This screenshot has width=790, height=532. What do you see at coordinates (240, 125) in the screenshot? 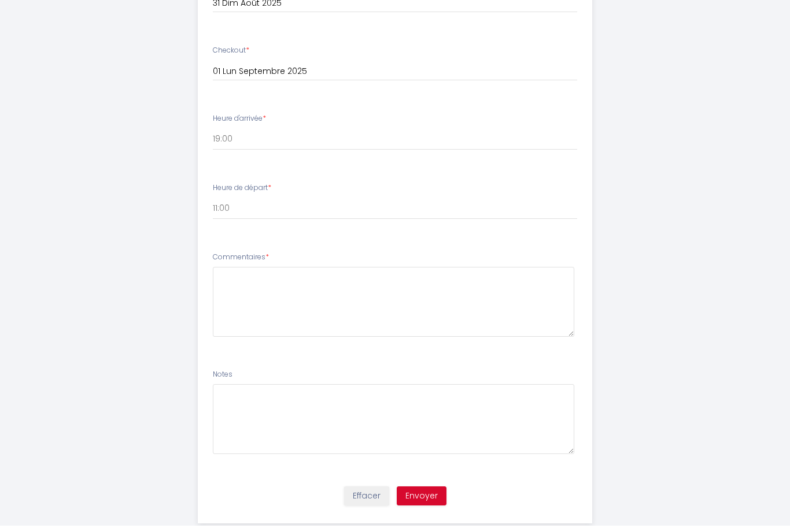
I see `label: Heure d'arrivée` at bounding box center [240, 125].